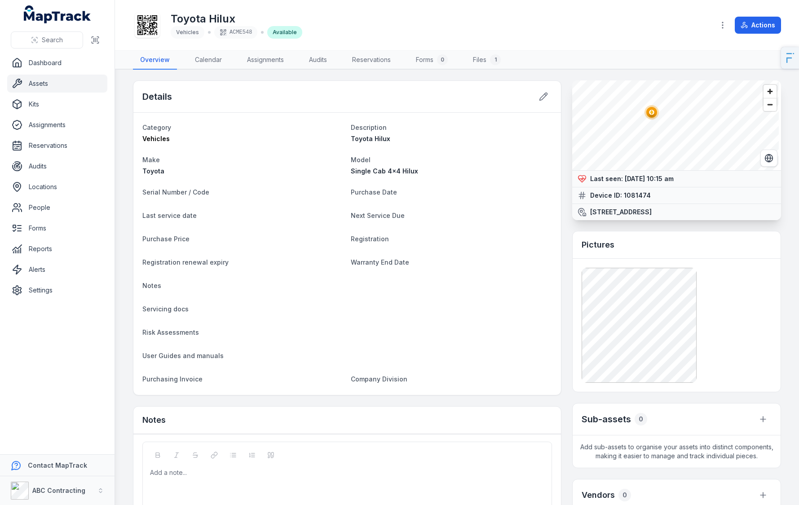  What do you see at coordinates (378, 215) in the screenshot?
I see `span: Next Service Due` at bounding box center [378, 215].